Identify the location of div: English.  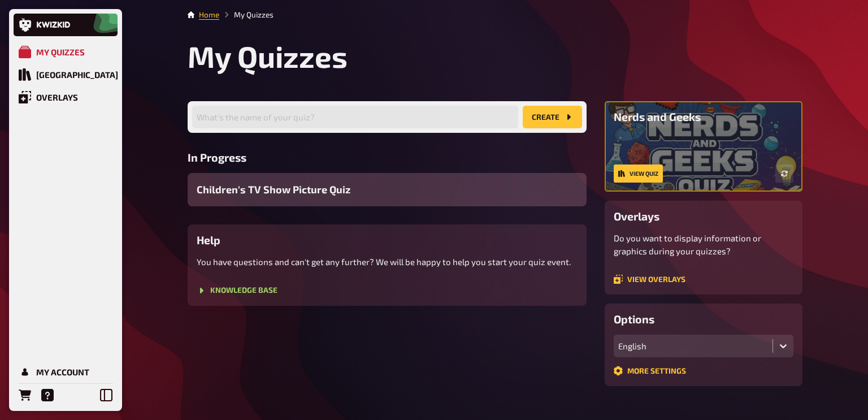
(693, 345).